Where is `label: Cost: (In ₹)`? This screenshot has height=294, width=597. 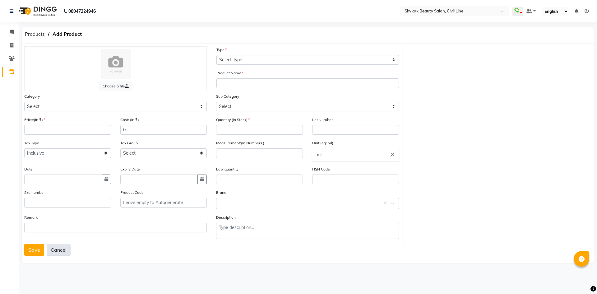
label: Cost: (In ₹) is located at coordinates (130, 120).